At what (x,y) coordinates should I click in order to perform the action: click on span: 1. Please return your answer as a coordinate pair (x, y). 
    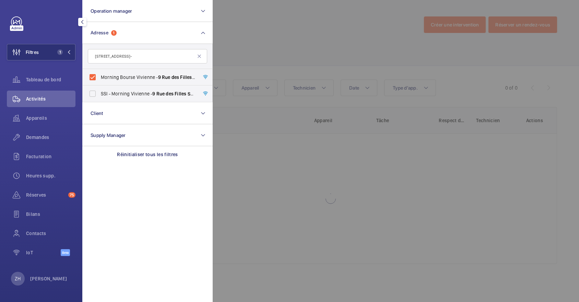
    Looking at the image, I should click on (60, 52).